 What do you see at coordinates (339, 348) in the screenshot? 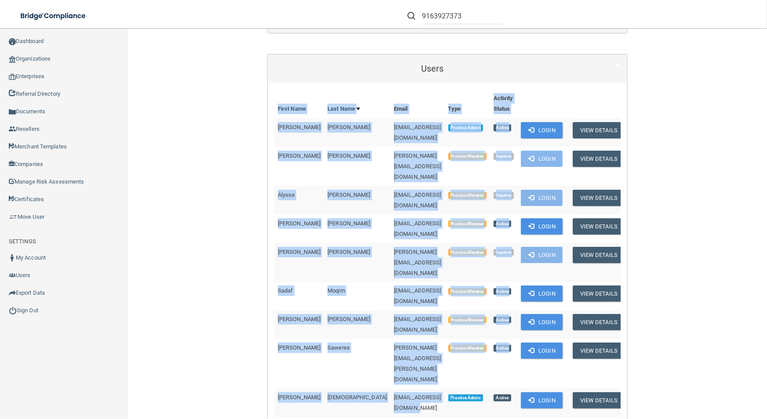
I see `span: Saweres` at bounding box center [339, 348].